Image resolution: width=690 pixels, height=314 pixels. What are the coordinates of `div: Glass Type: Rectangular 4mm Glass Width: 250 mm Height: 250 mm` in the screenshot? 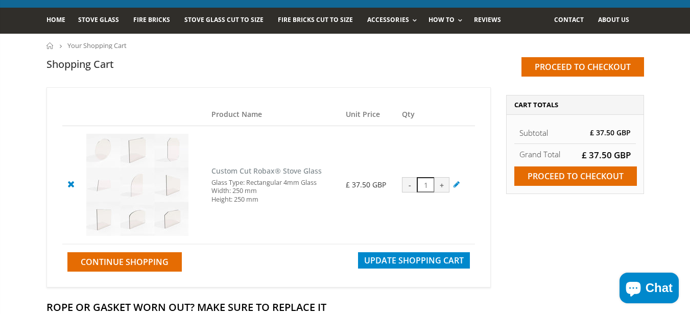 It's located at (273, 191).